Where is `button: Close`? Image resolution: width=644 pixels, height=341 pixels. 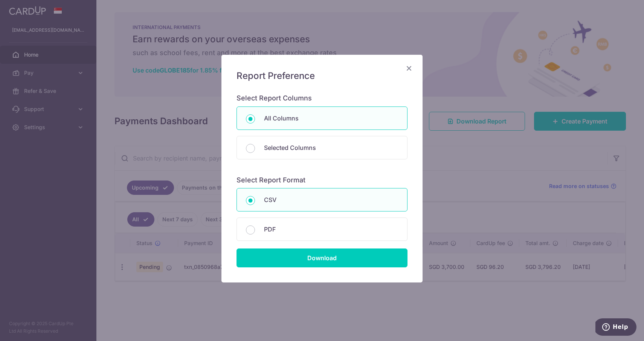 button: Close is located at coordinates (409, 68).